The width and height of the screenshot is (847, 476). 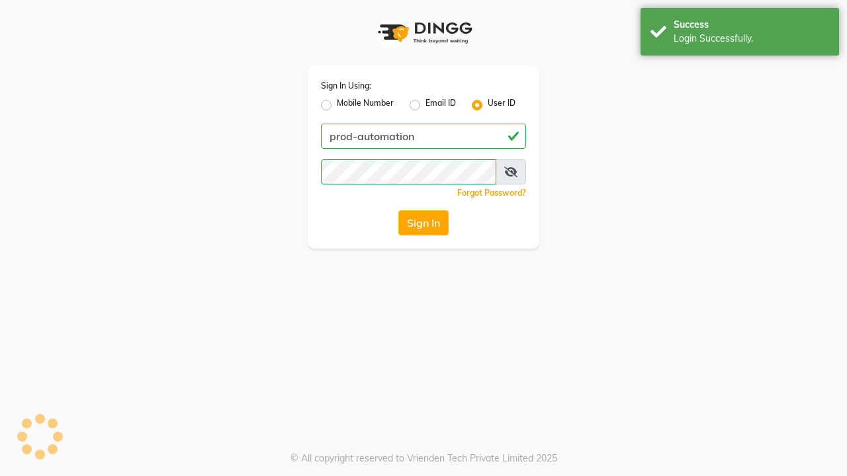 I want to click on div: Success, so click(x=751, y=24).